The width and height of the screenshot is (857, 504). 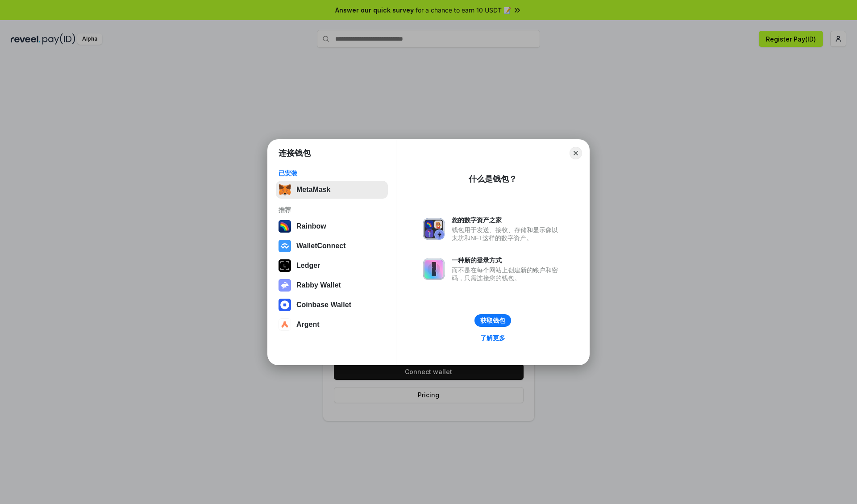 I want to click on div: 推荐, so click(x=331, y=210).